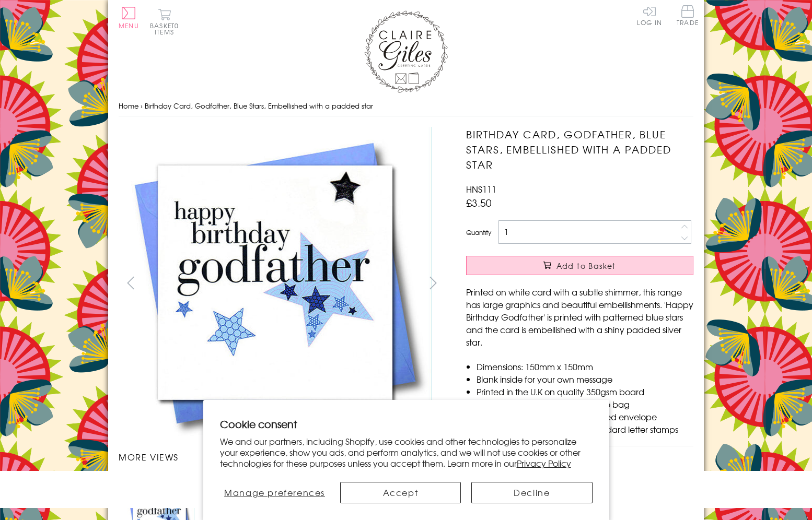  Describe the element at coordinates (579, 266) in the screenshot. I see `button: Add to Basket` at that location.